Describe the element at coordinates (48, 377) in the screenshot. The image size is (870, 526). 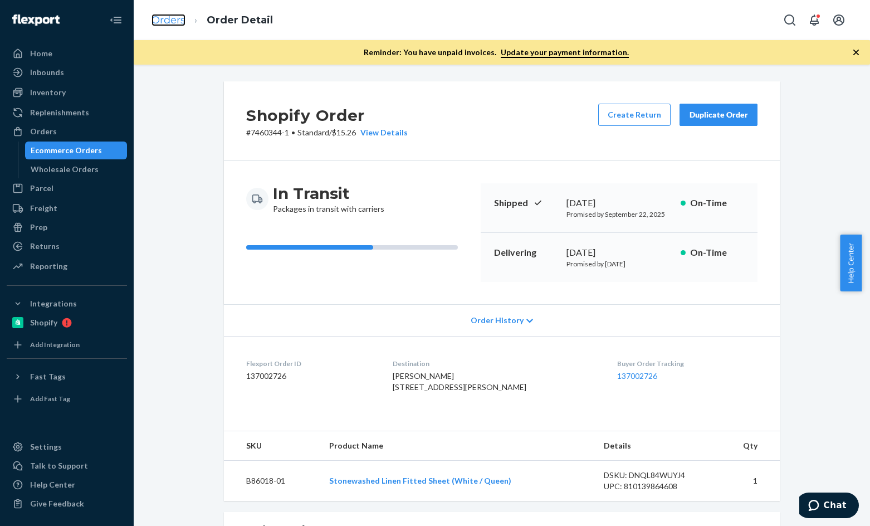
I see `div: Fast Tags` at that location.